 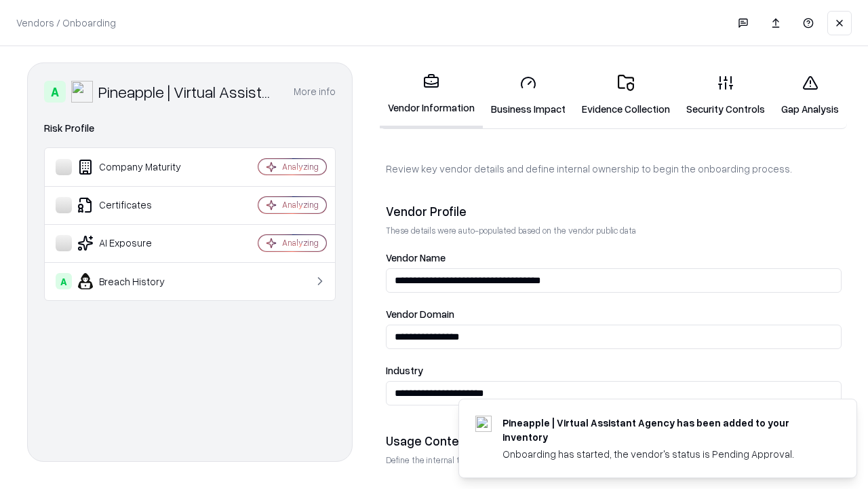 I want to click on p: These details were auto-populated based on the vendor public data, so click(x=614, y=231).